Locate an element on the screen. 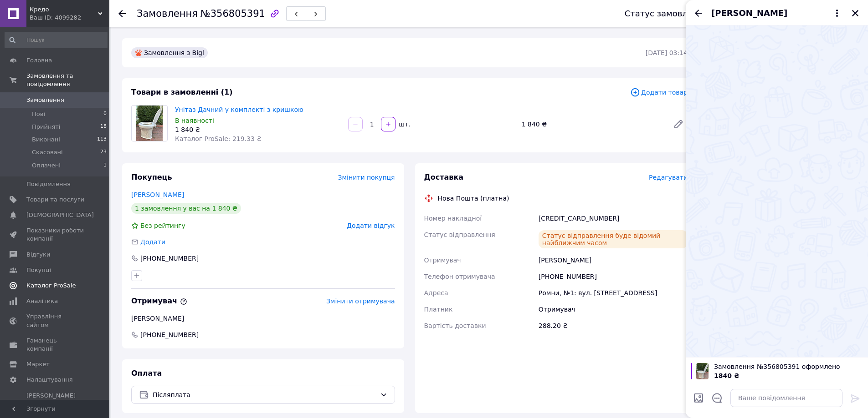 Image resolution: width=868 pixels, height=418 pixels. button: Відкрити шаблони відповідей is located at coordinates (717, 398).